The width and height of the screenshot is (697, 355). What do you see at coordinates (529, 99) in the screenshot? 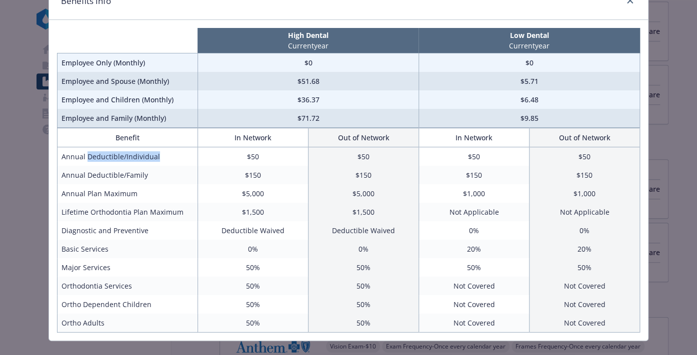
I see `td: $6.48` at bounding box center [529, 99].